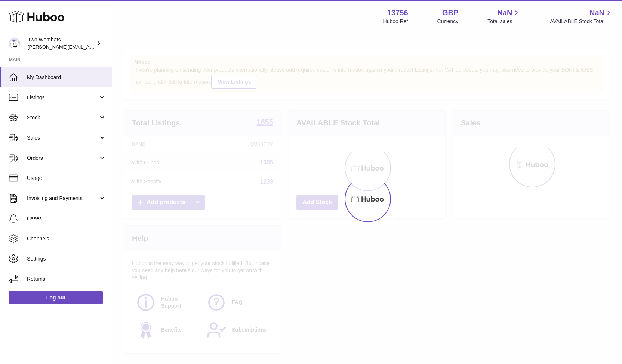 This screenshot has width=622, height=364. What do you see at coordinates (66, 279) in the screenshot?
I see `span: Returns` at bounding box center [66, 279].